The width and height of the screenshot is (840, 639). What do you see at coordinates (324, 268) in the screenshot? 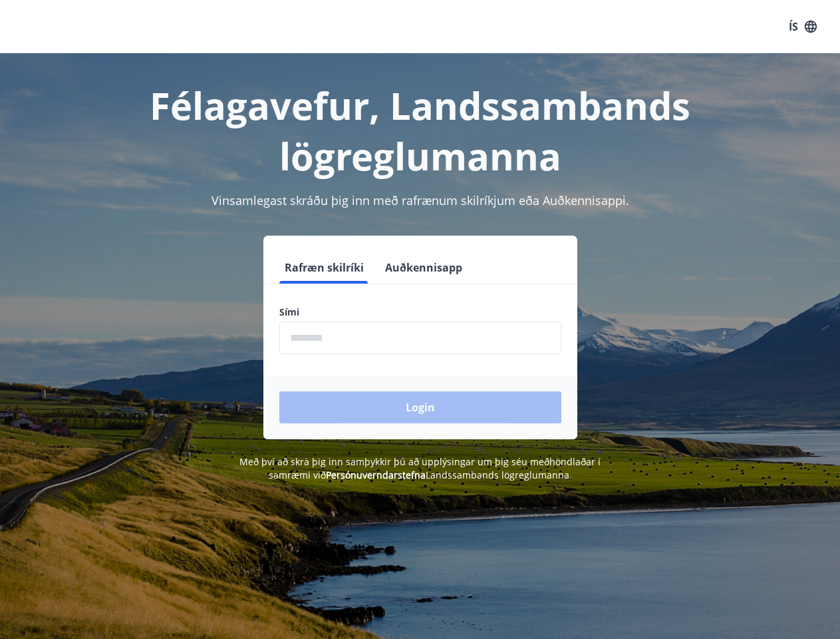
I see `button: Rafræn skilríki` at bounding box center [324, 268].